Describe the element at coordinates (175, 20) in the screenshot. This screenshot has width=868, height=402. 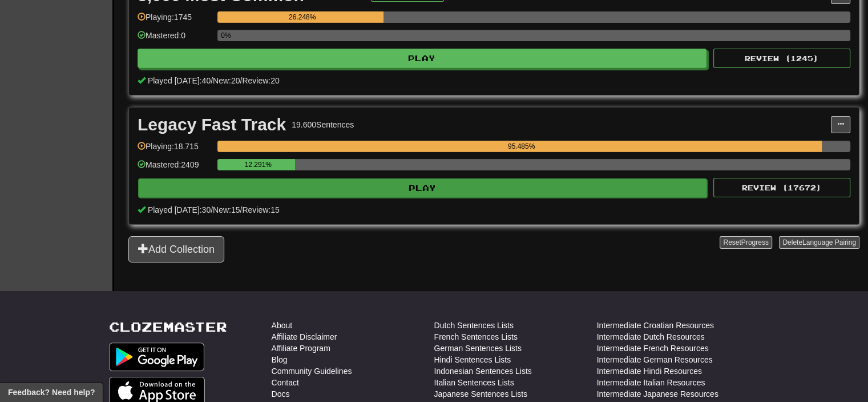
I see `div: Playing: 1745` at that location.